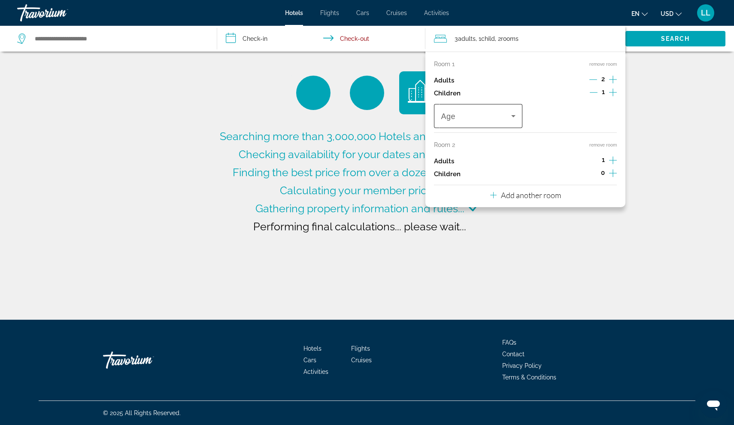 This screenshot has height=425, width=734. Describe the element at coordinates (360, 226) in the screenshot. I see `span: Performing final calculations... please wait...` at that location.